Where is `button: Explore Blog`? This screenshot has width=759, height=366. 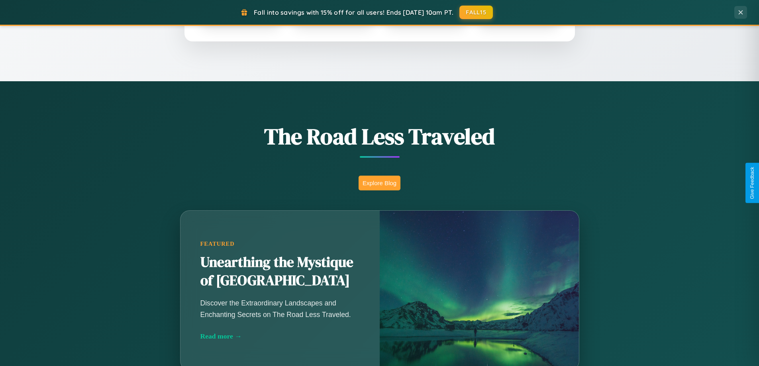 button: Explore Blog is located at coordinates (379, 183).